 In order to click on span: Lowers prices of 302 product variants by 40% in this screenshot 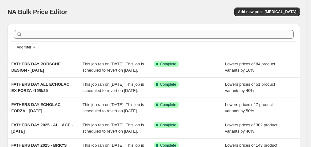, I will do `click(251, 128)`.